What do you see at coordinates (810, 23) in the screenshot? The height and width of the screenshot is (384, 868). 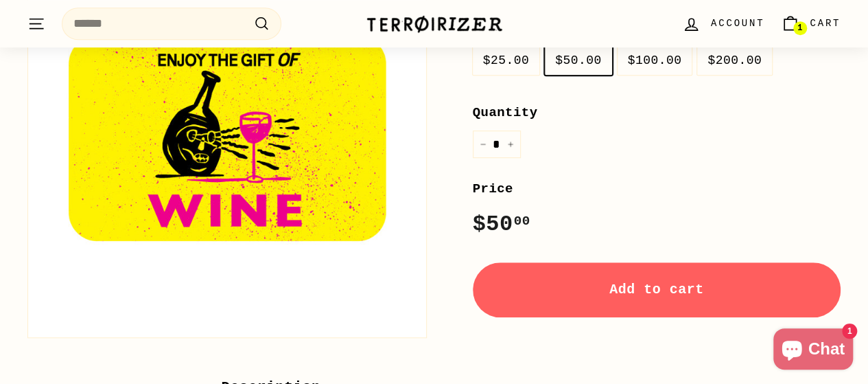 I see `a: Cart` at bounding box center [810, 23].